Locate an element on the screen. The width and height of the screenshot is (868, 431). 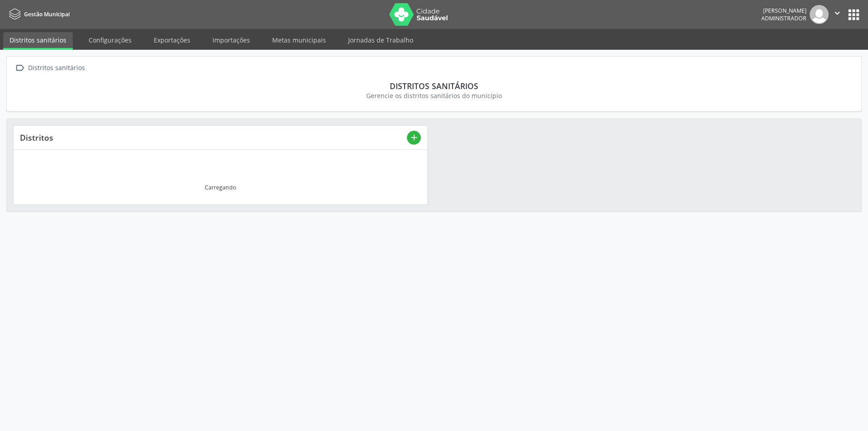
div: Carregando is located at coordinates (220, 188).